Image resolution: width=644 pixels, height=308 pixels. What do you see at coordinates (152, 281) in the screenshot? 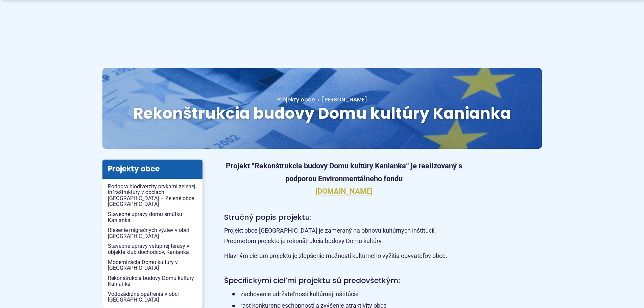
I see `a: Rekonštrukcia budovy Domu kultúry Kanianka` at bounding box center [152, 281].